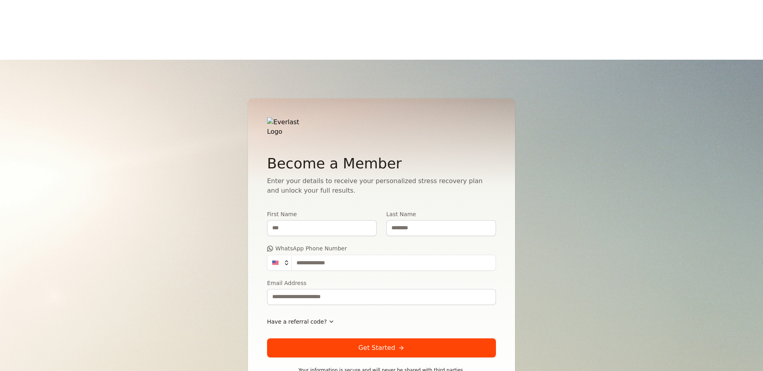  I want to click on label: First Name, so click(322, 214).